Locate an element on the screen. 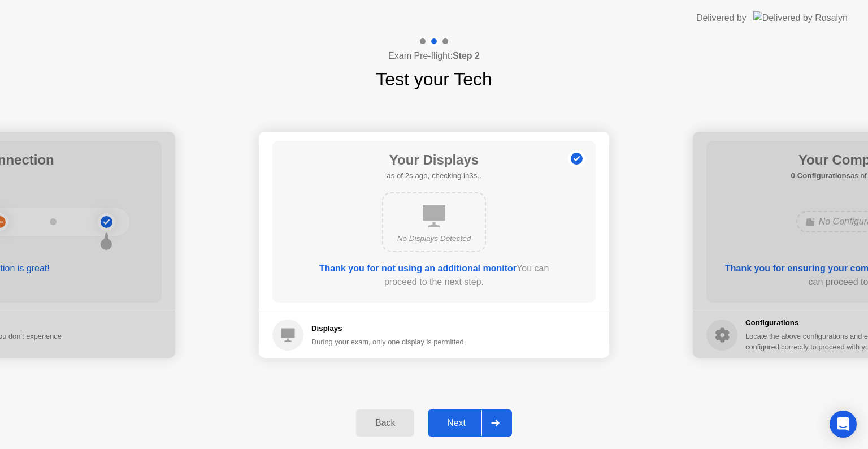 The height and width of the screenshot is (449, 868). h4: Exam Pre-flight: is located at coordinates (434, 56).